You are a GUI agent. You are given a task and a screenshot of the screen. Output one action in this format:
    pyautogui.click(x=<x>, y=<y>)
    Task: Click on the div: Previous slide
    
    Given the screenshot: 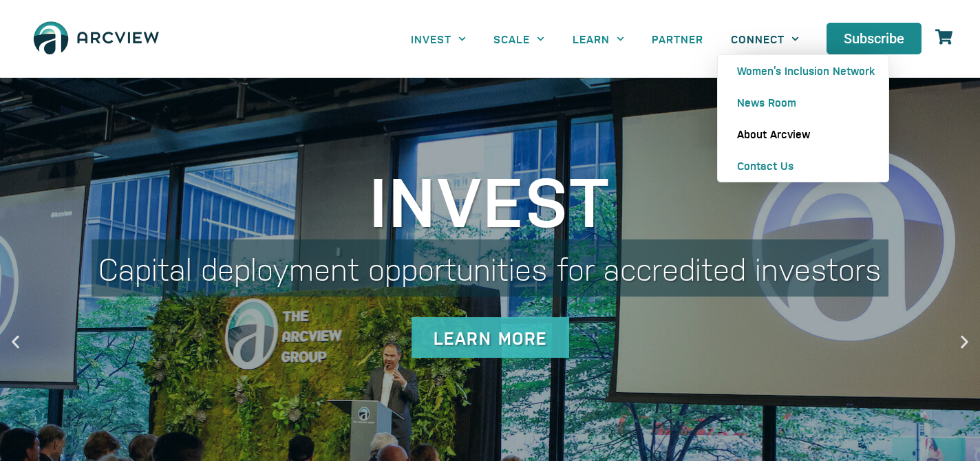 What is the action you would take?
    pyautogui.click(x=15, y=341)
    